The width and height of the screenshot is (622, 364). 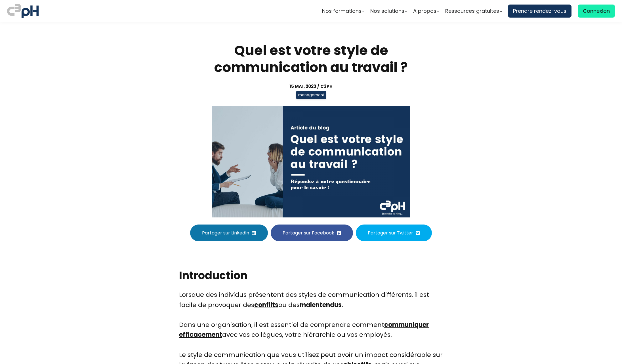 I want to click on span: Ressources gratuites, so click(x=472, y=11).